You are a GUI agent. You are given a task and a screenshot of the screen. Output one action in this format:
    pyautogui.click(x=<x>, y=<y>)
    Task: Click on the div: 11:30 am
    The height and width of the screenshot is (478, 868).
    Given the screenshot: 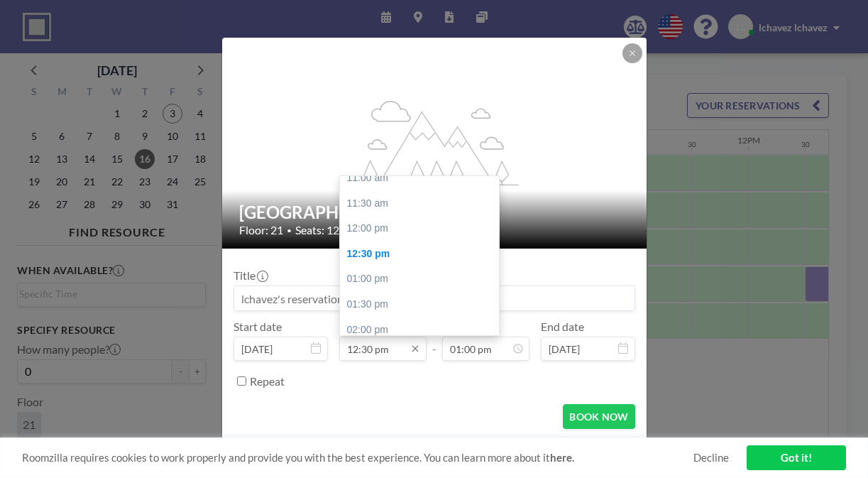 What is the action you would take?
    pyautogui.click(x=419, y=204)
    